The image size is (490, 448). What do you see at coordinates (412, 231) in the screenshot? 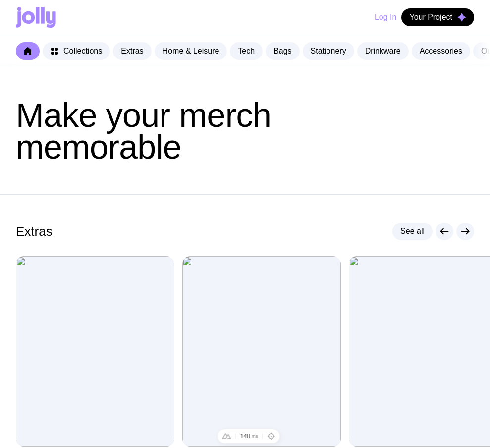
I see `a: See all` at bounding box center [412, 231].